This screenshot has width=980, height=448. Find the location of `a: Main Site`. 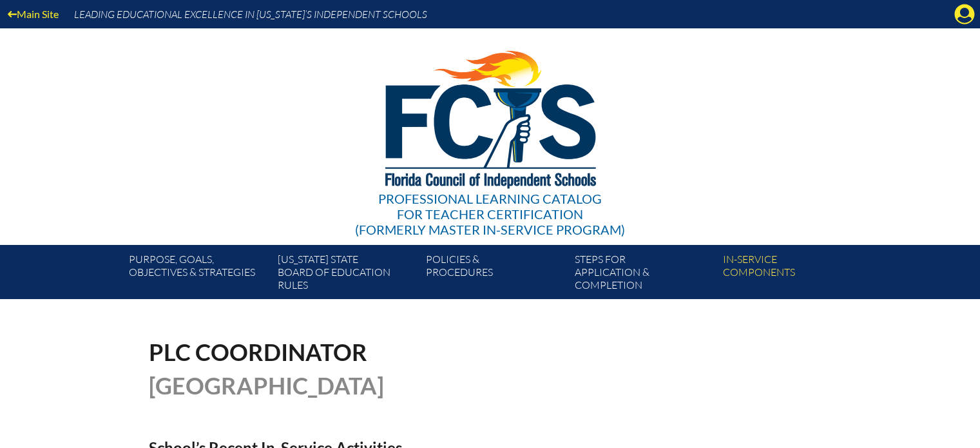

a: Main Site is located at coordinates (33, 14).